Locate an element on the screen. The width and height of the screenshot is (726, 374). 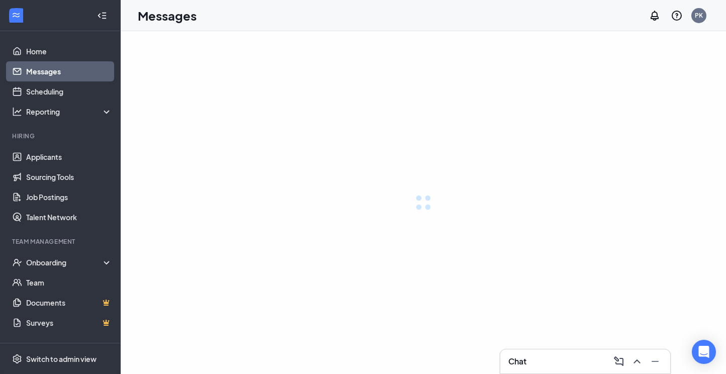
svg: QuestionInfo is located at coordinates (676, 16).